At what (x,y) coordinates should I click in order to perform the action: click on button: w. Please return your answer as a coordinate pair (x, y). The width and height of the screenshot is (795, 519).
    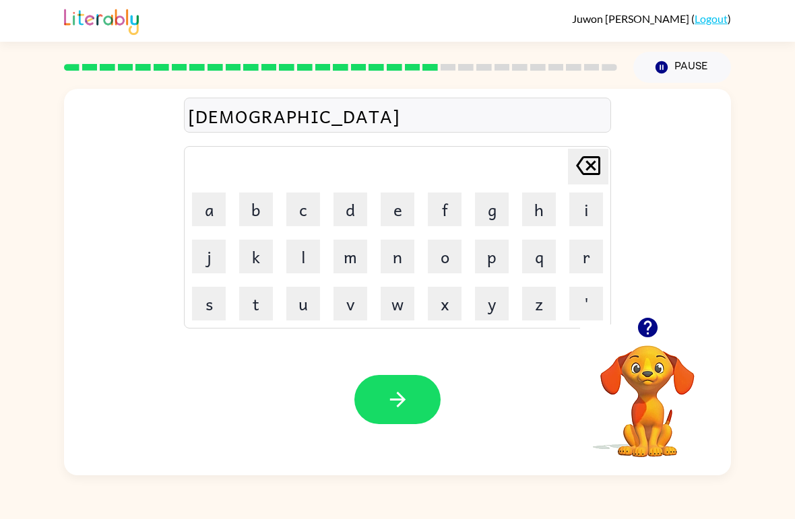
    Looking at the image, I should click on (397, 304).